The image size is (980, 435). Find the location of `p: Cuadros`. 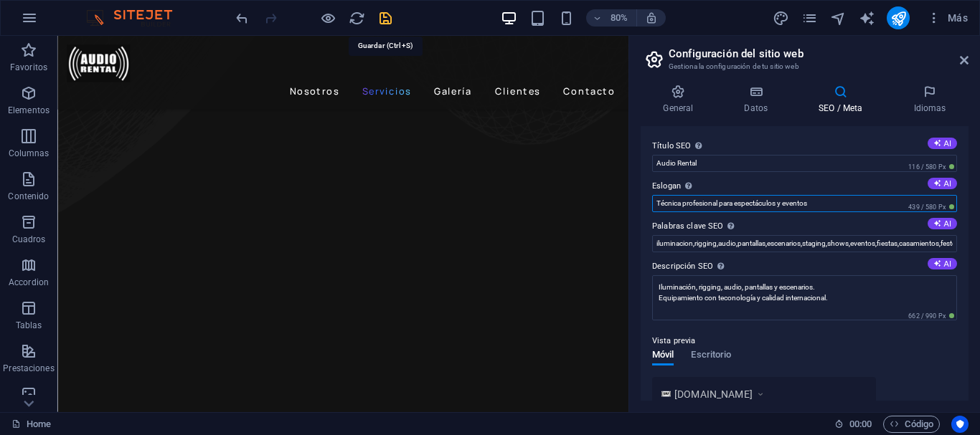

p: Cuadros is located at coordinates (29, 240).